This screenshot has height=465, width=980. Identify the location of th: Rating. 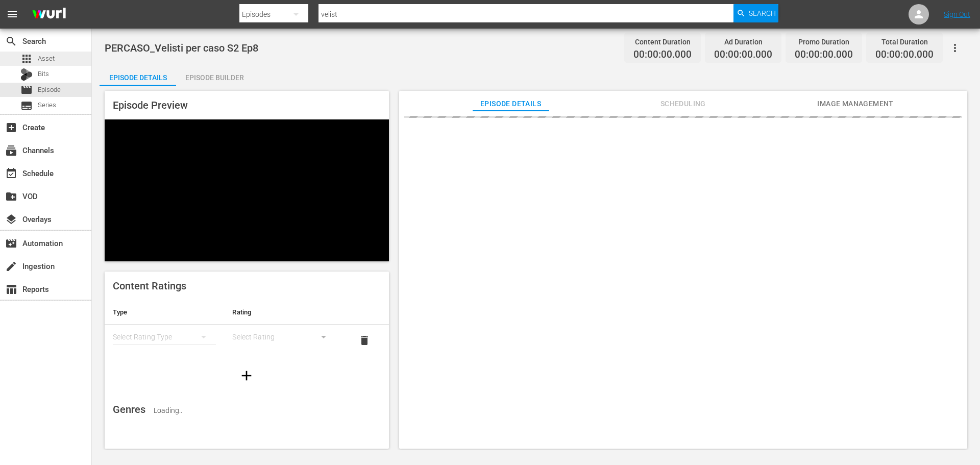
(283, 312).